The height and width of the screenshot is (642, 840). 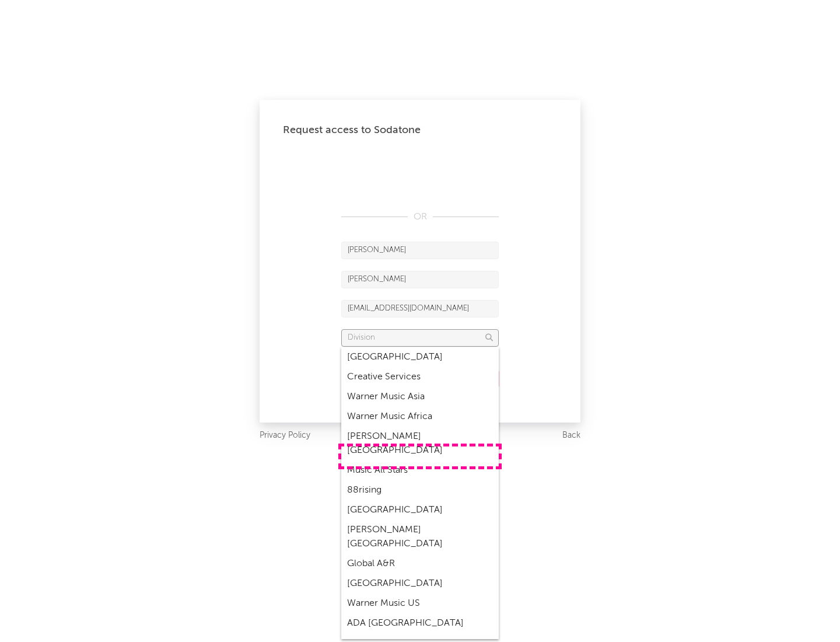 I want to click on input: Division, so click(x=420, y=338).